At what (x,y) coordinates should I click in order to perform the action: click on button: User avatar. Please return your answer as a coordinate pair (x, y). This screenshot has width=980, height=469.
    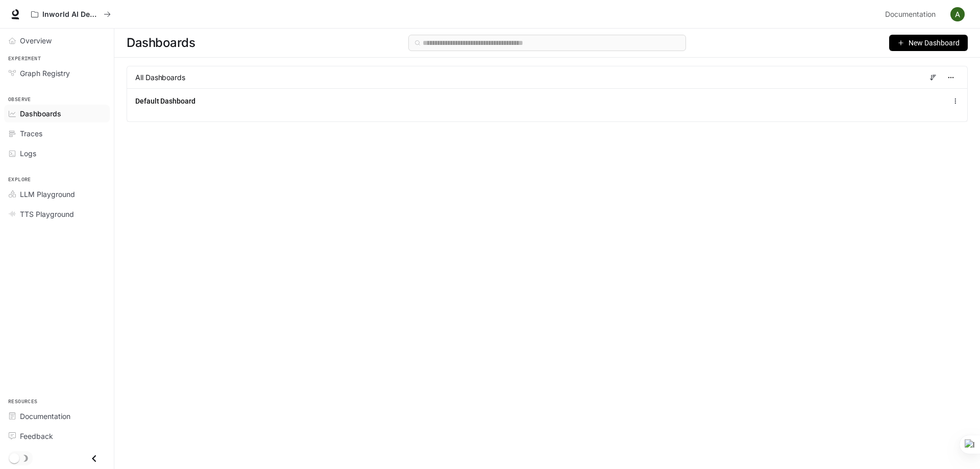
    Looking at the image, I should click on (958, 14).